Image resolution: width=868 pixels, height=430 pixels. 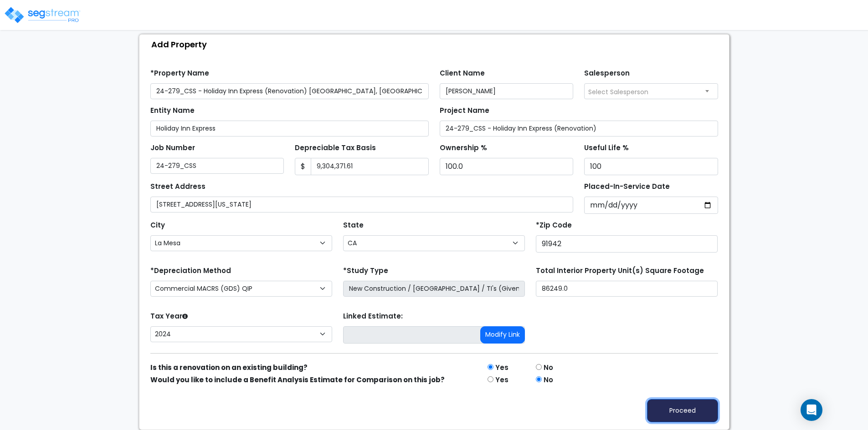 What do you see at coordinates (289, 128) in the screenshot?
I see `input: Entity Name` at bounding box center [289, 128].